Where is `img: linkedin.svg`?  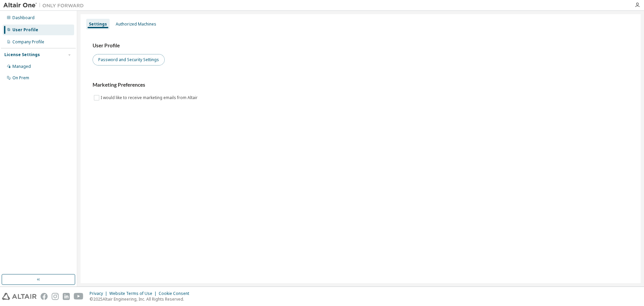
img: linkedin.svg is located at coordinates (66, 296).